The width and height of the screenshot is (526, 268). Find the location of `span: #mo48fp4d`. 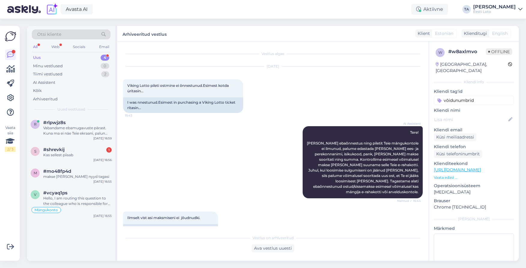

span: #mo48fp4d is located at coordinates (57, 171).